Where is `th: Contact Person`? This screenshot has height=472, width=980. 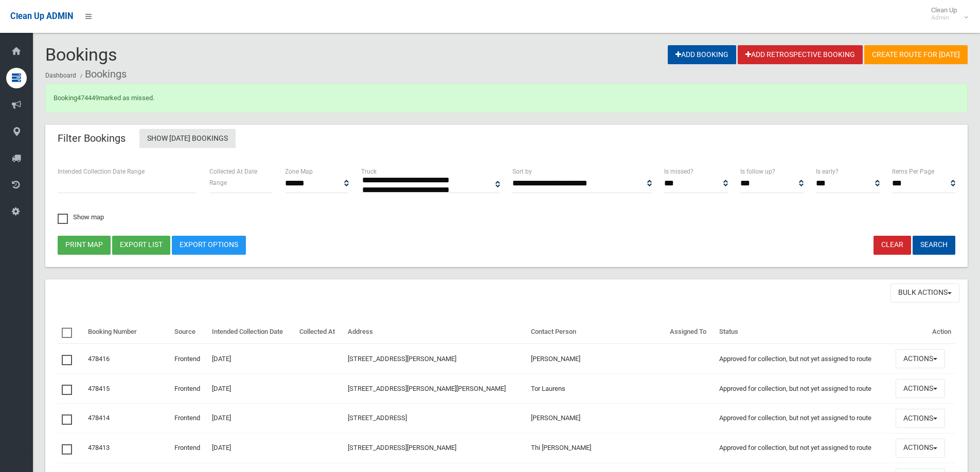 th: Contact Person is located at coordinates (596, 333).